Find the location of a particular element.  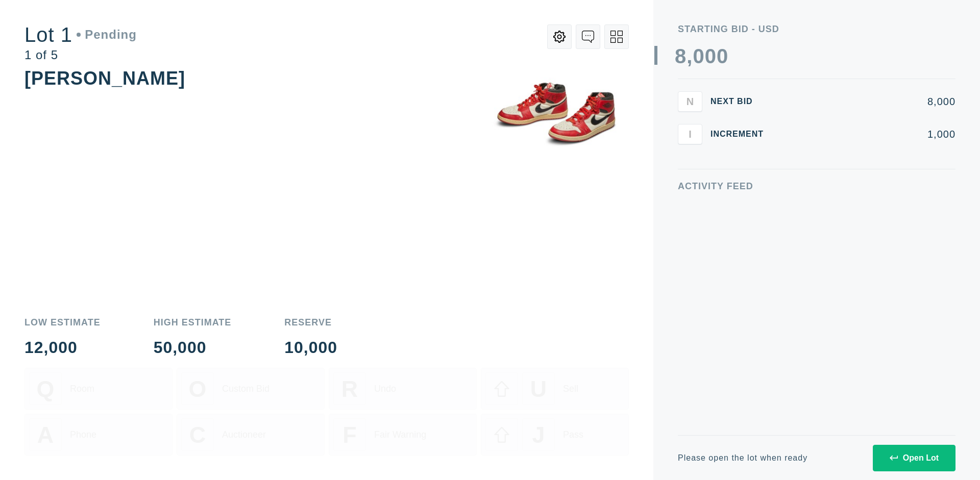

div: 1,000 is located at coordinates (868, 134).